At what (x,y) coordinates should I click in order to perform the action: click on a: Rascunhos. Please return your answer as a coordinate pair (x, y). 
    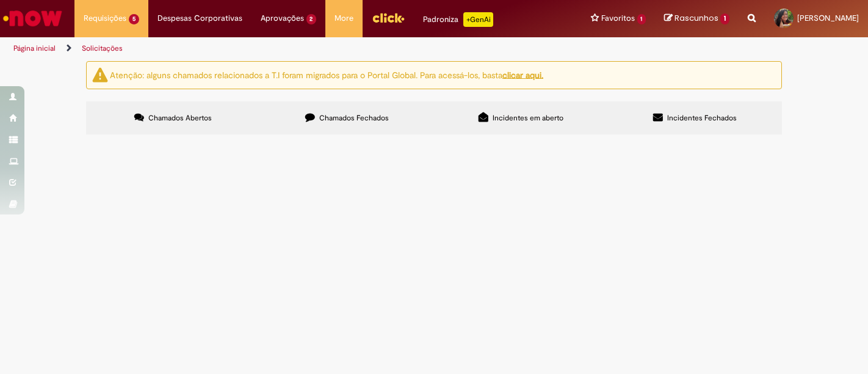
    Looking at the image, I should click on (697, 18).